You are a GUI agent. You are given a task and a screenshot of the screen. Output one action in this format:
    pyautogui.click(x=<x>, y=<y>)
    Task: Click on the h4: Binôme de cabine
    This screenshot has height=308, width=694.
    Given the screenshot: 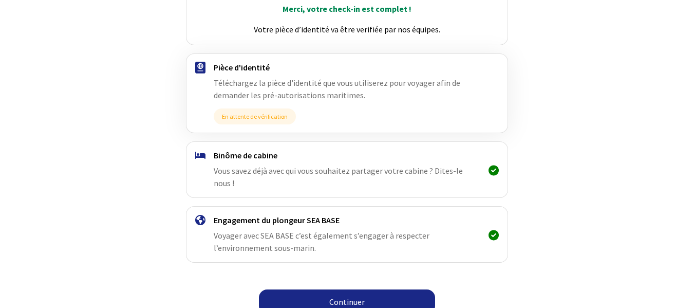 What is the action you would take?
    pyautogui.click(x=347, y=155)
    